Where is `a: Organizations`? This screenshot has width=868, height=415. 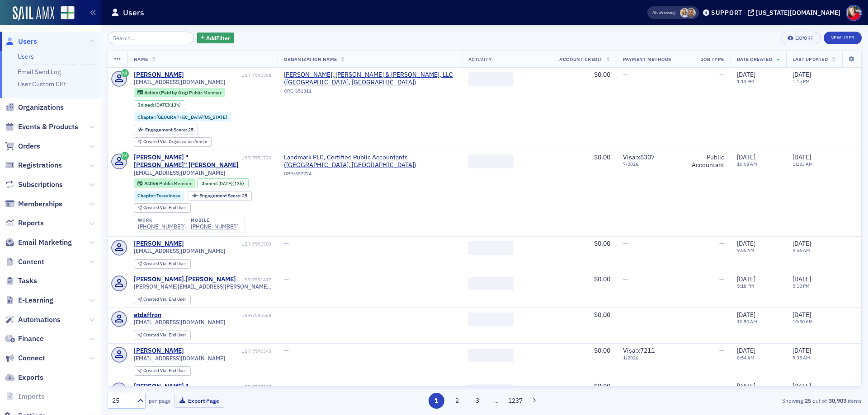
a: Organizations is located at coordinates (35, 107).